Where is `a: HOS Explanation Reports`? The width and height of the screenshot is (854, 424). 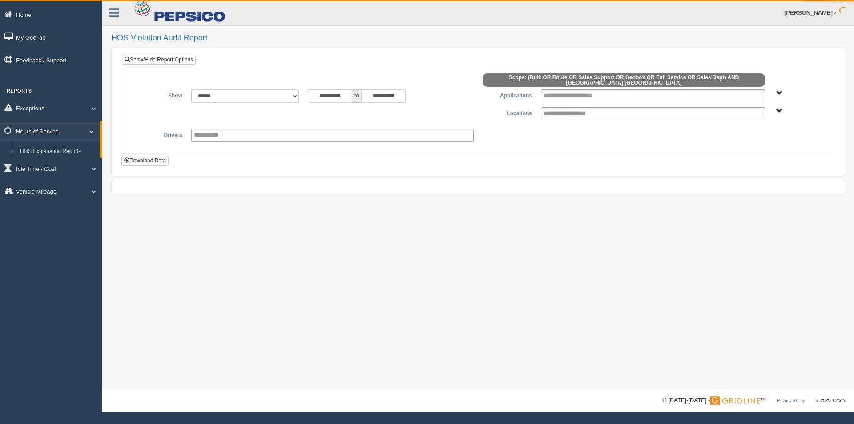
a: HOS Explanation Reports is located at coordinates (58, 152).